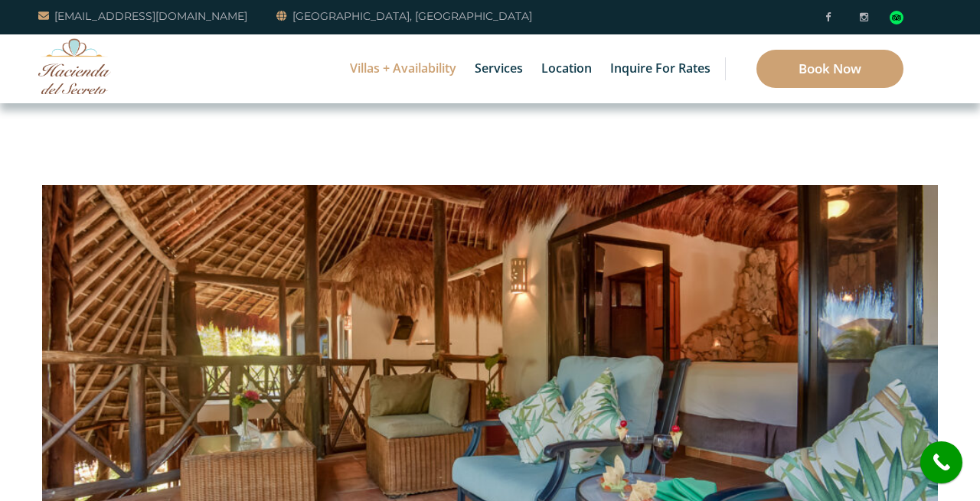 The height and width of the screenshot is (501, 980). Describe the element at coordinates (897, 18) in the screenshot. I see `div: Read traveler reviews on Tripadvisor` at that location.